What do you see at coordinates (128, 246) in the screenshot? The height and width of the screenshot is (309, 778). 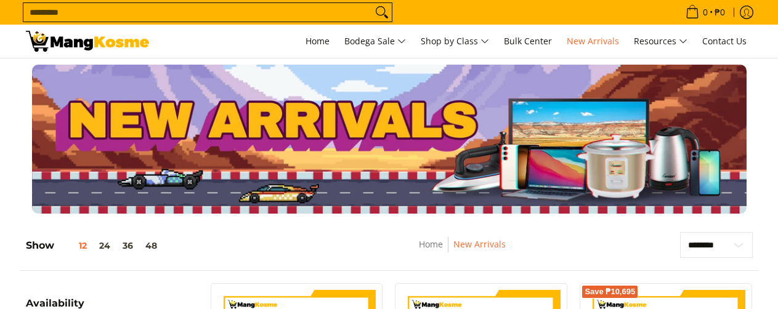 I see `button: 36` at bounding box center [128, 246].